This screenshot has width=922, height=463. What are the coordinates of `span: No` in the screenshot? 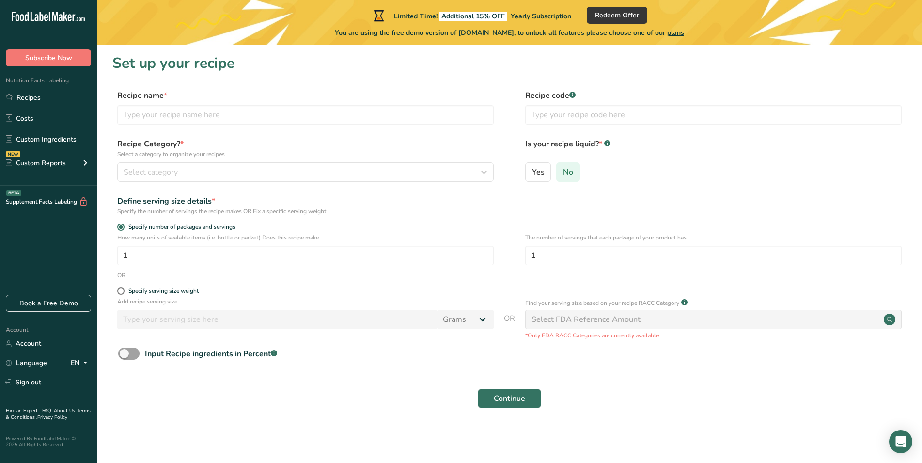 It's located at (568, 172).